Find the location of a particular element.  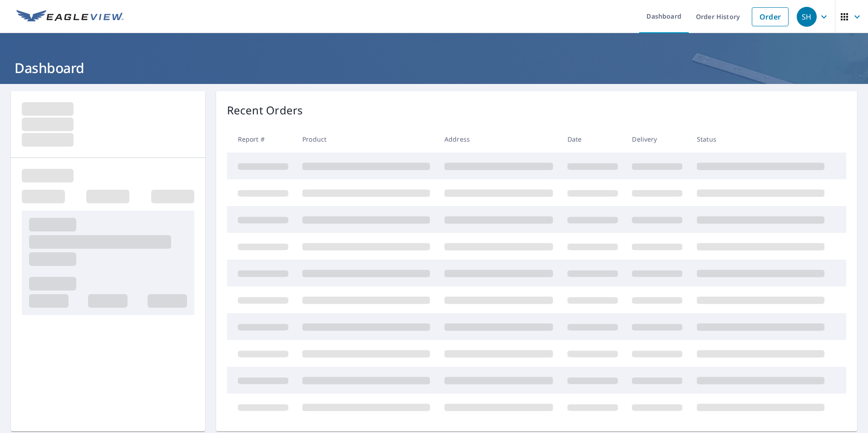

a: Order is located at coordinates (770, 17).